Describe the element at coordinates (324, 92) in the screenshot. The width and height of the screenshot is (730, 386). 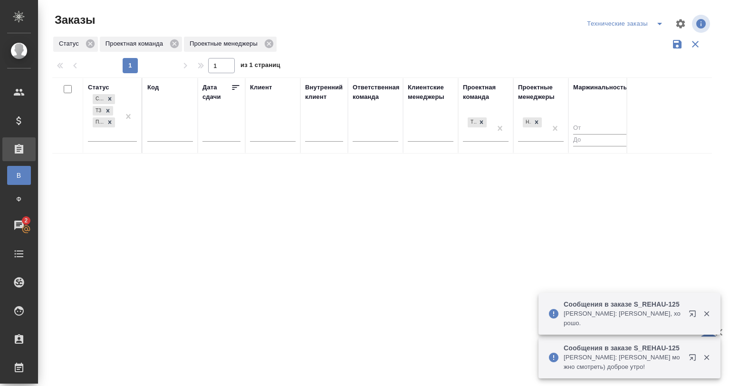
I see `div: Внутренний клиент` at that location.